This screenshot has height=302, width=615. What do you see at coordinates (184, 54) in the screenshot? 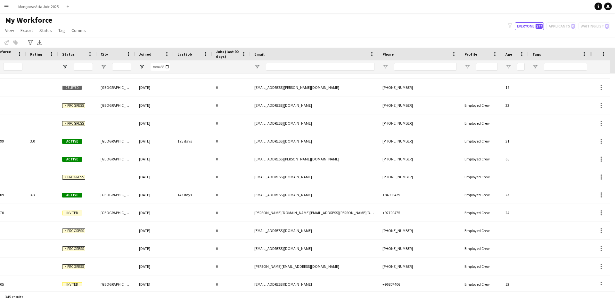
I see `span: Last job` at bounding box center [184, 54].